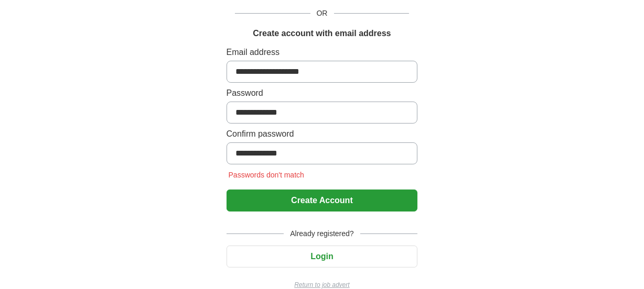  Describe the element at coordinates (322, 134) in the screenshot. I see `label: Confirm password` at that location.